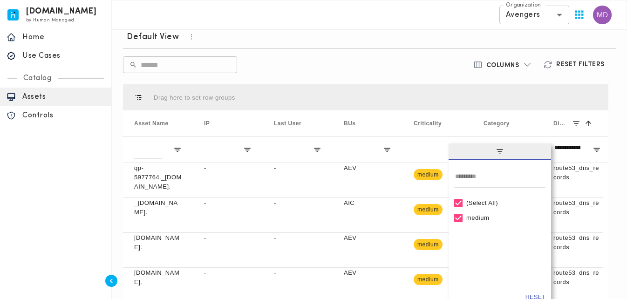 The width and height of the screenshot is (627, 299). I want to click on span: BUs, so click(350, 123).